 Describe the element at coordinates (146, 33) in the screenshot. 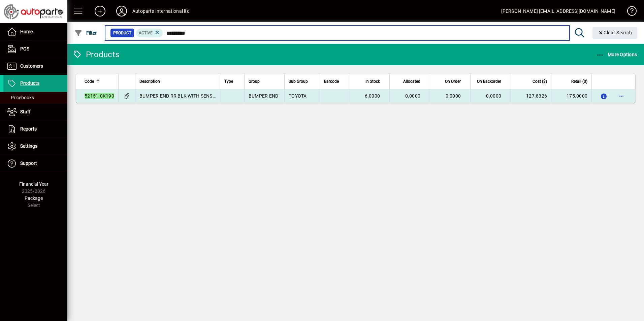

I see `span: Active` at that location.